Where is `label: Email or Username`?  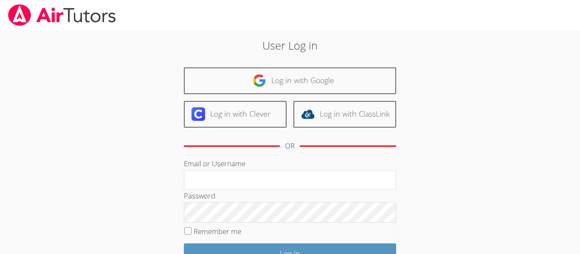
label: Email or Username is located at coordinates (214, 163).